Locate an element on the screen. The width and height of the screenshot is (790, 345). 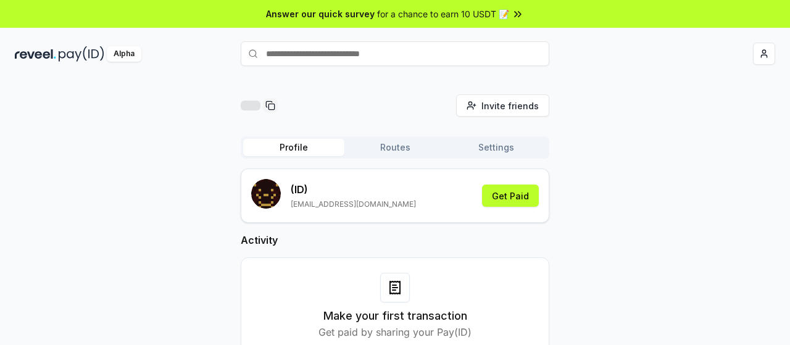
span: for a chance to earn 10 USDT 📝 is located at coordinates (443, 14).